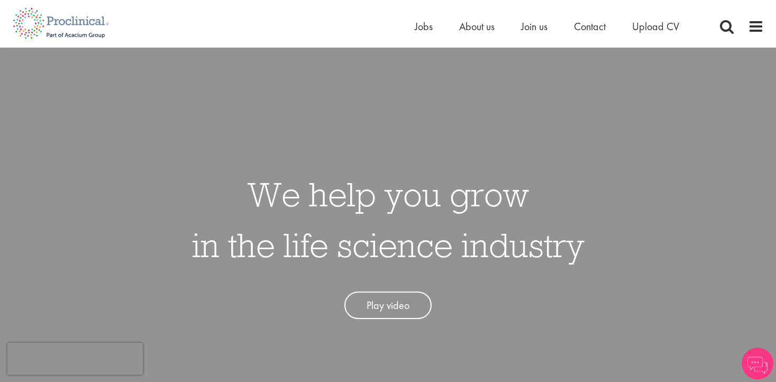  What do you see at coordinates (656, 26) in the screenshot?
I see `a: Upload CV` at bounding box center [656, 26].